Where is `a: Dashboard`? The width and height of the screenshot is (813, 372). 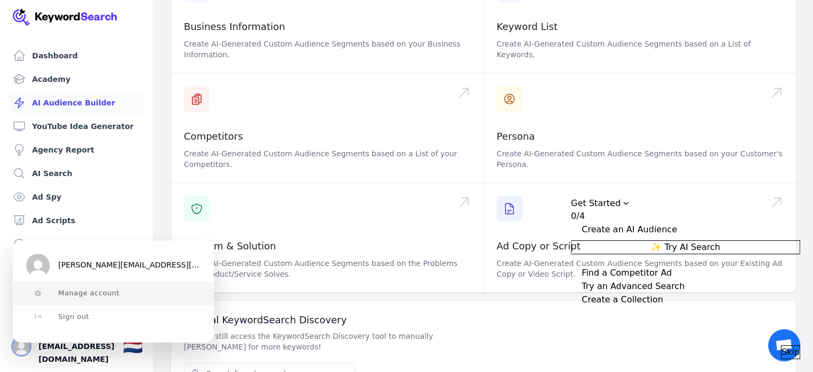
a: Dashboard is located at coordinates (76, 56).